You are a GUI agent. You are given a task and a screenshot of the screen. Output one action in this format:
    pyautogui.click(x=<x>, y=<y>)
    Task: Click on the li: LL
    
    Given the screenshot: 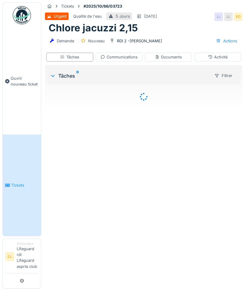 What is the action you would take?
    pyautogui.click(x=10, y=256)
    